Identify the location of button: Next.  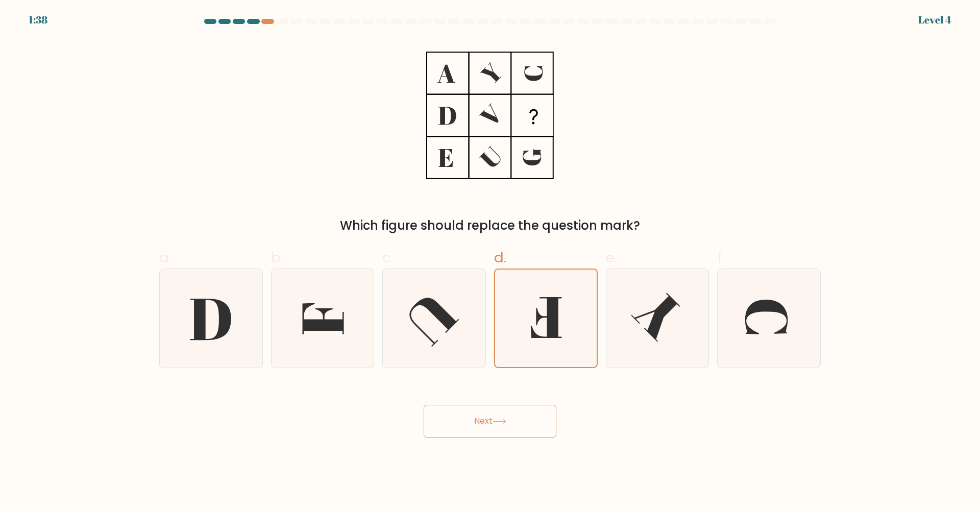
(490, 421).